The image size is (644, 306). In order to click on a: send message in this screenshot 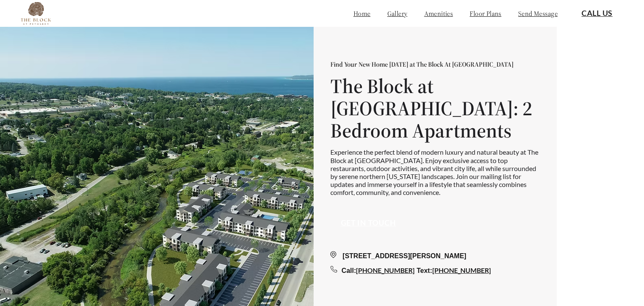, I will do `click(539, 13)`.